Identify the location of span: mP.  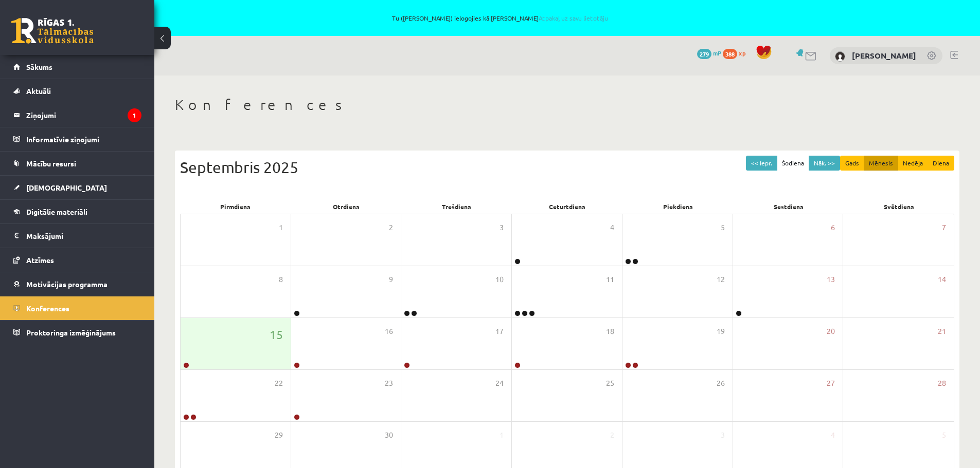
(717, 53).